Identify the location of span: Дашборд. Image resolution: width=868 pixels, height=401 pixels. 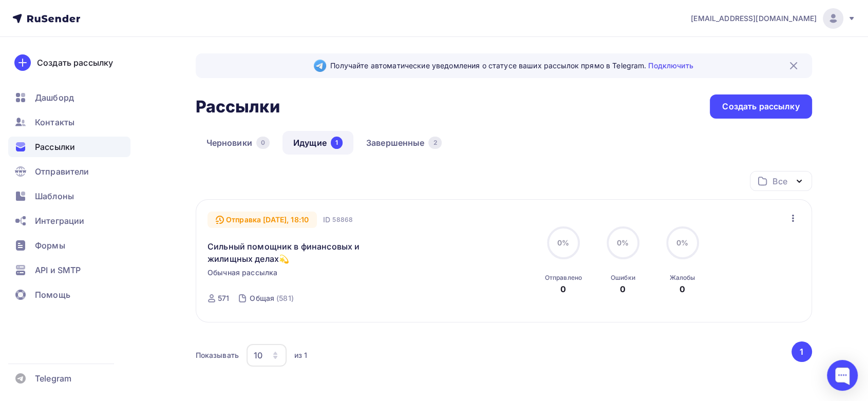
(54, 98).